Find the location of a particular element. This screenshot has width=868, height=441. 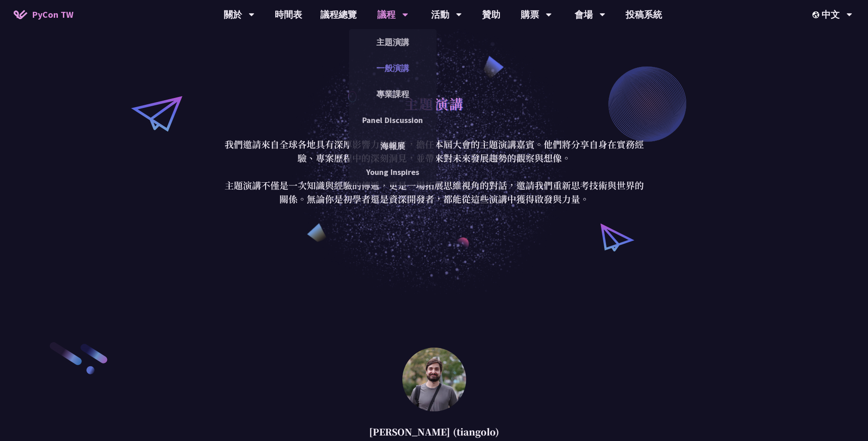

img: Sebastián Ramírez (tiangolo) is located at coordinates (434, 380).